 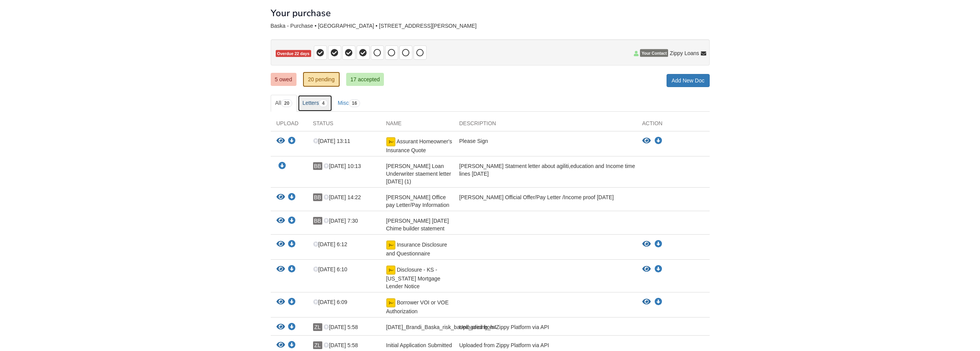 What do you see at coordinates (282, 166) in the screenshot?
I see `a: Download Brandi Baska Loan Underwriter staement letter 08-12-2025 (1)` at bounding box center [282, 166].